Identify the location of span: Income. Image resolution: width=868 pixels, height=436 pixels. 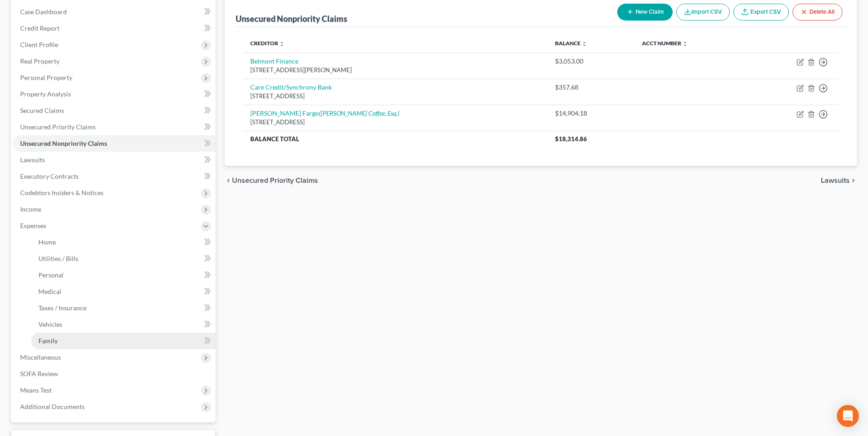
(31, 209).